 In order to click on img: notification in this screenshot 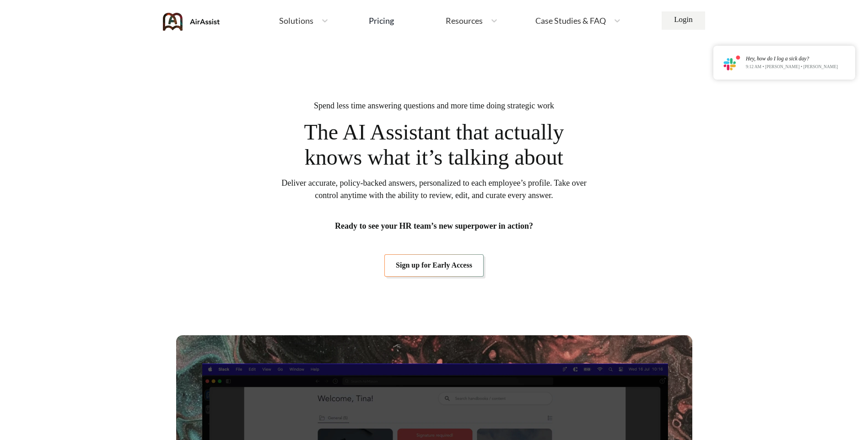, I will do `click(732, 63)`.